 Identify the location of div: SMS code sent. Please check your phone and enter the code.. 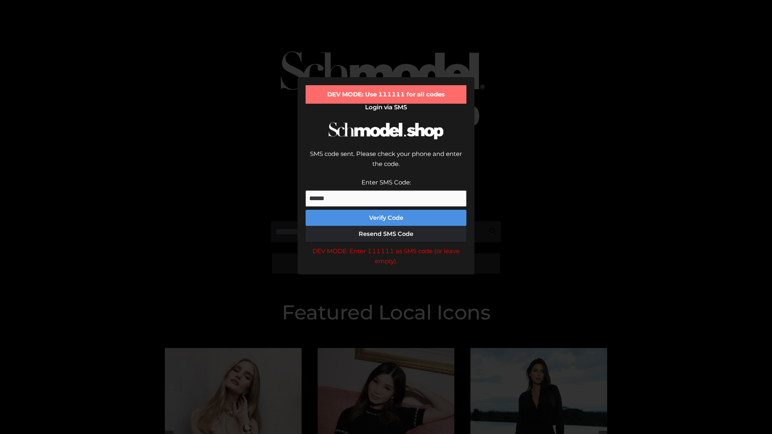
(386, 163).